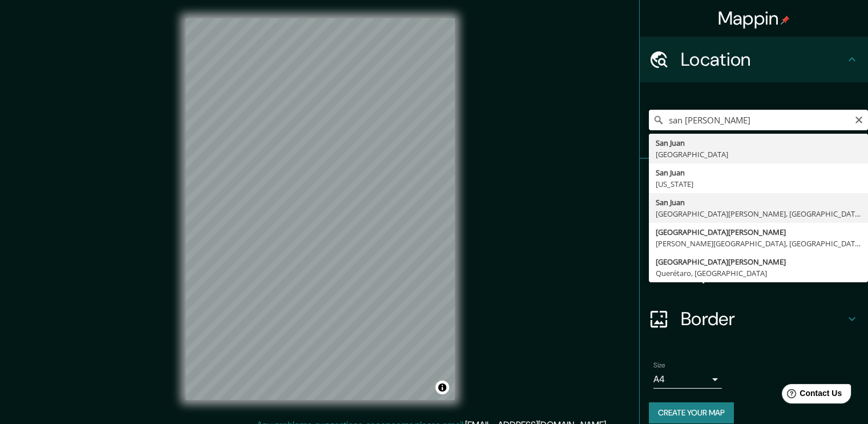  Describe the element at coordinates (859, 119) in the screenshot. I see `button: Clear` at that location.